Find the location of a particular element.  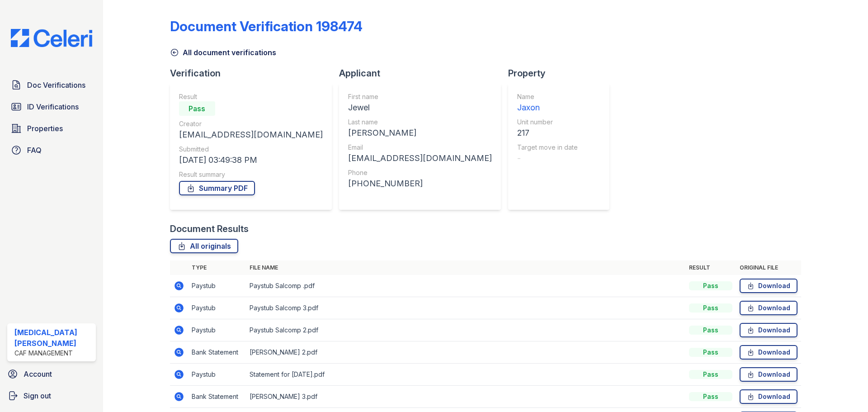

a: All originals is located at coordinates (204, 246).